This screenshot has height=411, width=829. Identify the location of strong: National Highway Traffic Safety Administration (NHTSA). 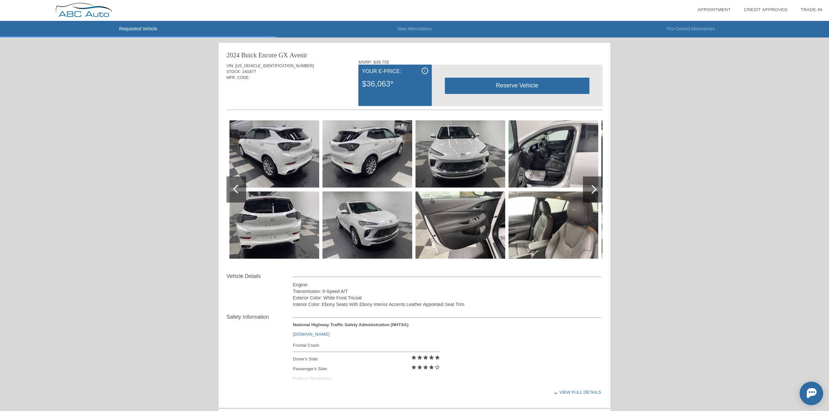
(350, 325).